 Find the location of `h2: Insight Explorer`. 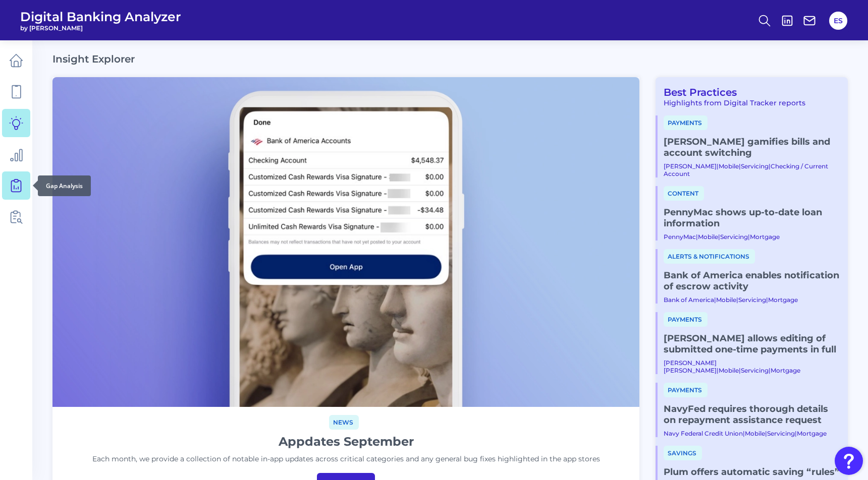

h2: Insight Explorer is located at coordinates (94, 59).